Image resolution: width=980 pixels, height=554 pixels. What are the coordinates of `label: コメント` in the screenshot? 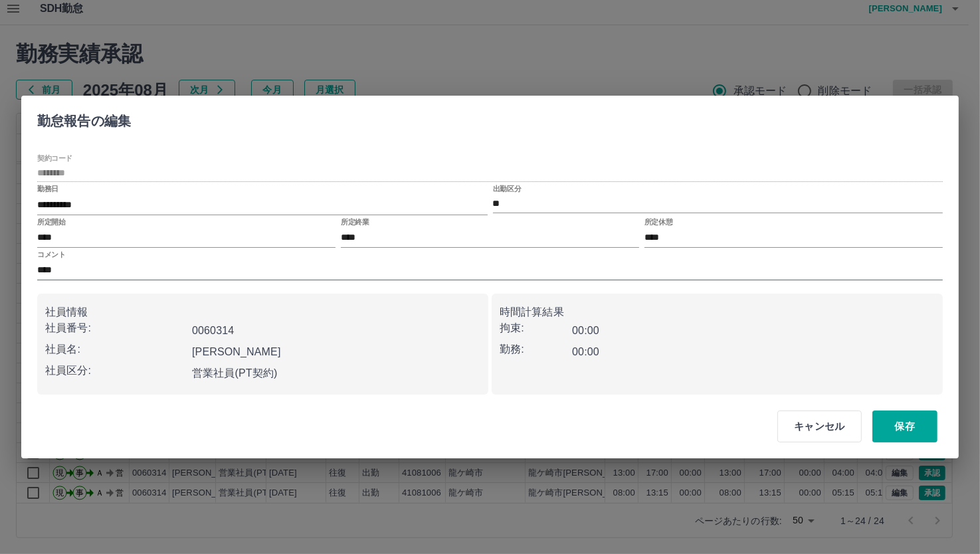 It's located at (51, 254).